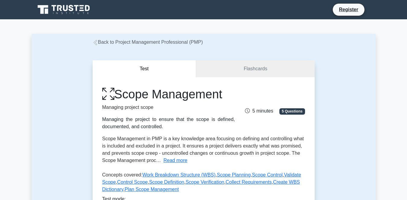 The height and width of the screenshot is (200, 407). What do you see at coordinates (167, 182) in the screenshot?
I see `a: Scope Definition` at bounding box center [167, 182].